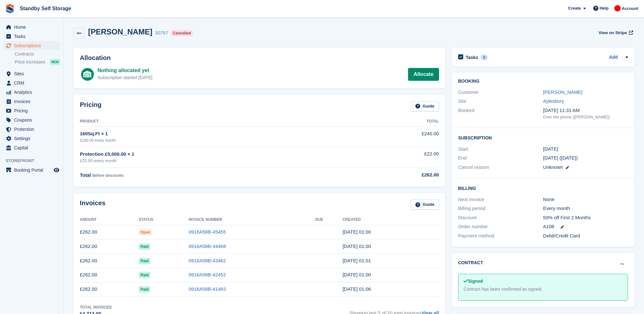  Describe the element at coordinates (554, 101) in the screenshot. I see `a: Aylesbury` at that location.